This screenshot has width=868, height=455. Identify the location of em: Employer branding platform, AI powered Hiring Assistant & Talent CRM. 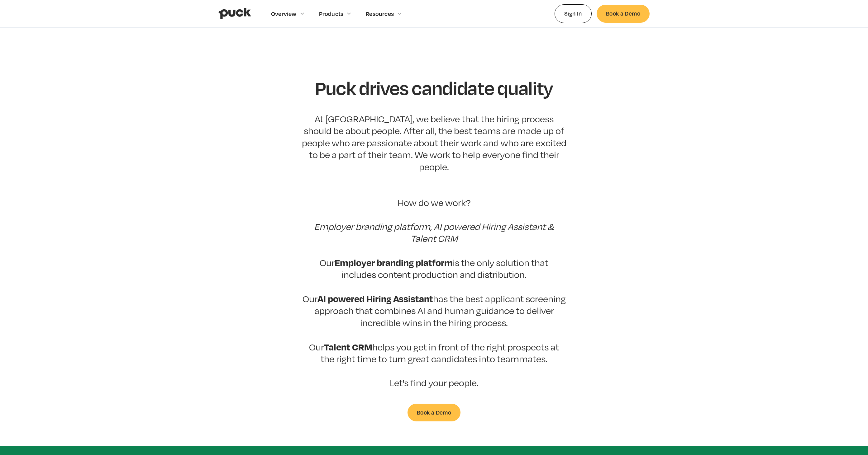
(434, 232).